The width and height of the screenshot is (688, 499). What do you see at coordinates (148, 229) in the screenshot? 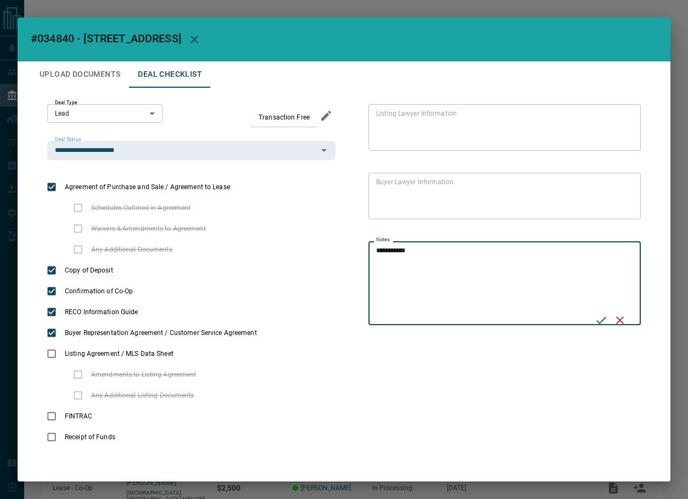
I see `span: Waivers & Amendments to Agreement` at bounding box center [148, 229].